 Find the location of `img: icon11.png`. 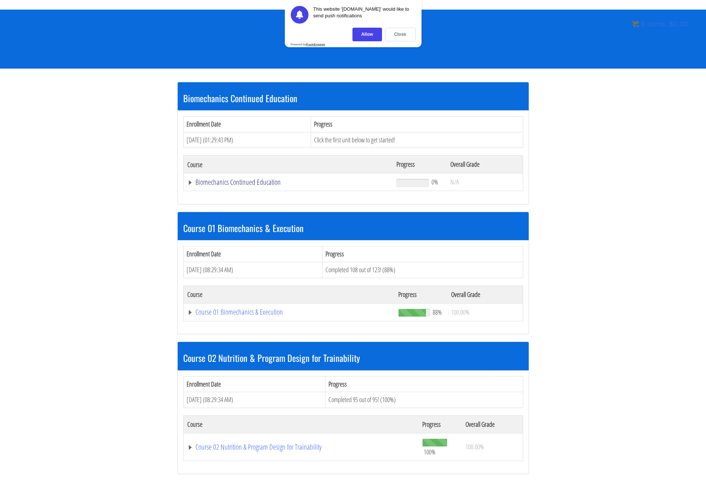

img: icon11.png is located at coordinates (635, 24).